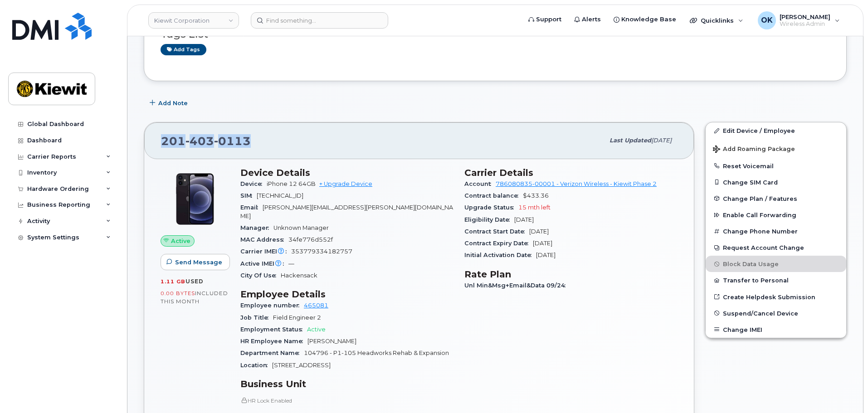  I want to click on a: 465081, so click(316, 305).